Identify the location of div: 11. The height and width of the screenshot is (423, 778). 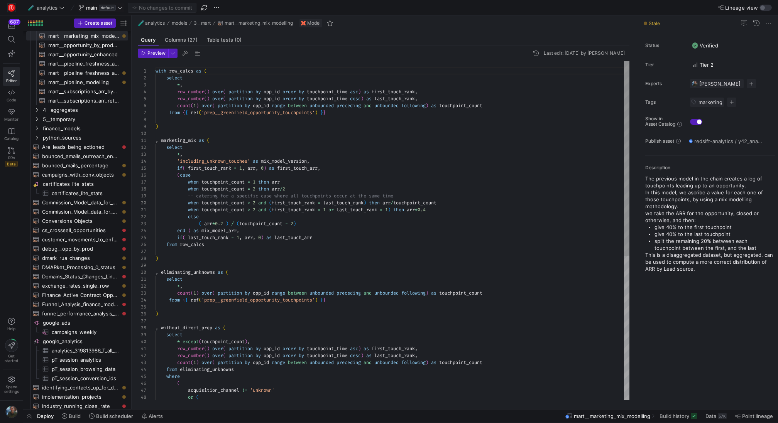
(142, 140).